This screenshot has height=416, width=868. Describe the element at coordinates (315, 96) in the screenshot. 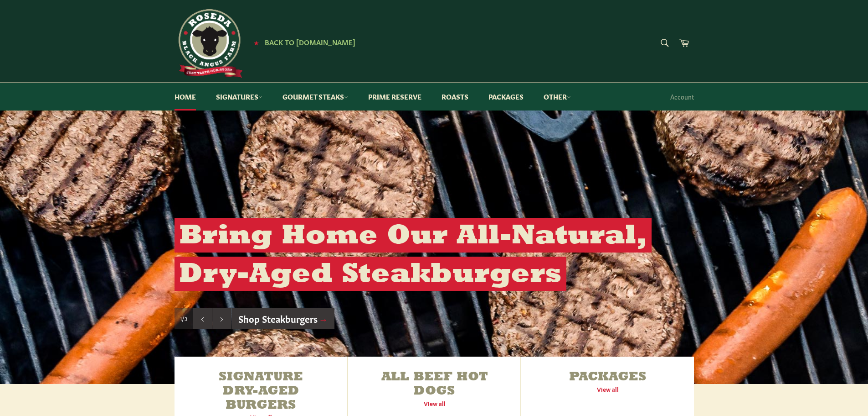

I see `a: Gourmet Steaks` at that location.